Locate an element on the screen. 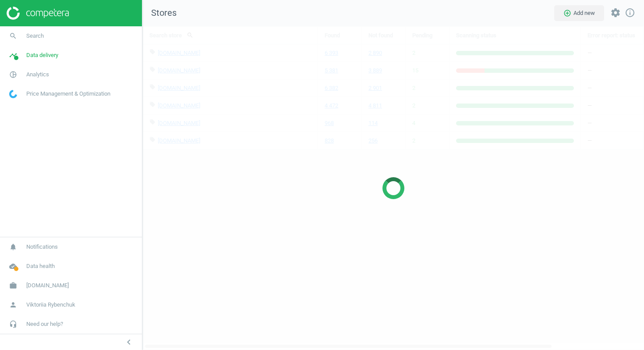 The image size is (644, 350). i: pie_chart_outlined is located at coordinates (13, 74).